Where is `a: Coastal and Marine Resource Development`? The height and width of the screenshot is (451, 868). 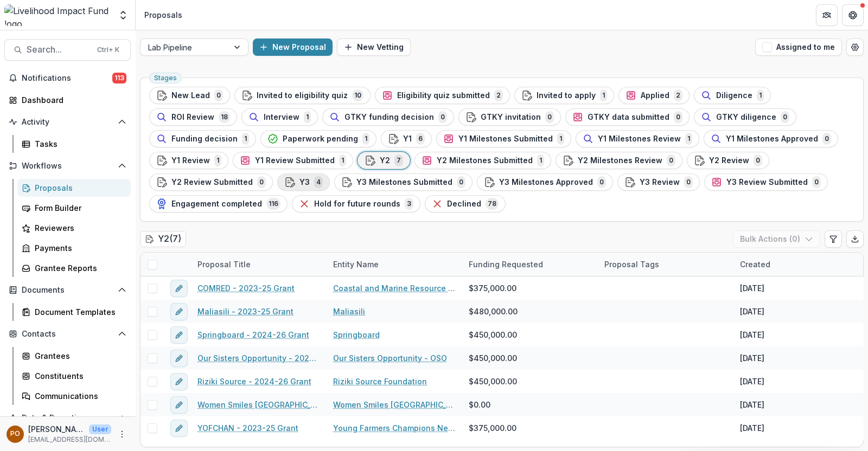
a: Coastal and Marine Resource Development is located at coordinates (395, 288).